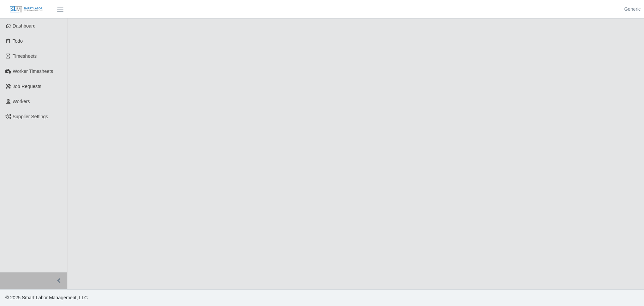  Describe the element at coordinates (22, 101) in the screenshot. I see `span: Workers` at that location.